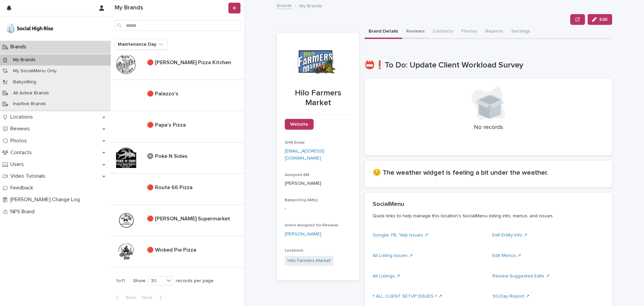  I want to click on div: 30, so click(157, 281).